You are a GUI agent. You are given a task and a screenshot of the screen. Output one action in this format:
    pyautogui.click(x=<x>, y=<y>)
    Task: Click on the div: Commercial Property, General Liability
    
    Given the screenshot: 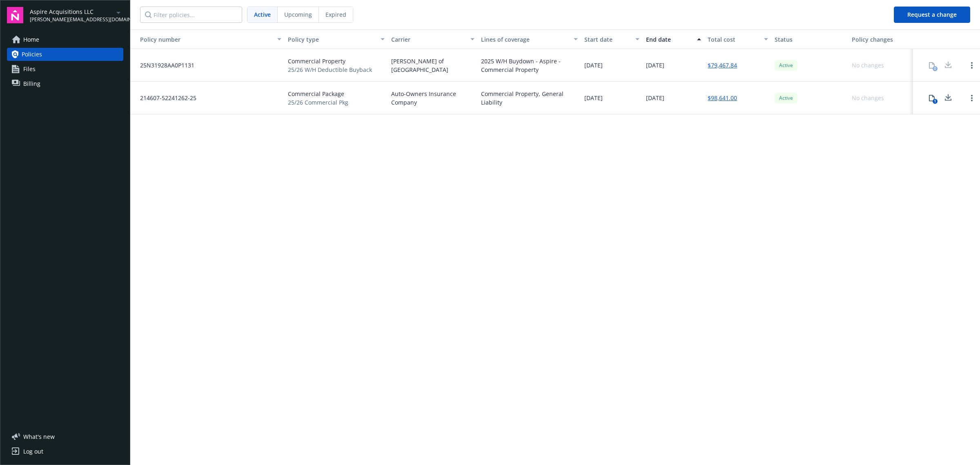 What is the action you would take?
    pyautogui.click(x=529, y=98)
    